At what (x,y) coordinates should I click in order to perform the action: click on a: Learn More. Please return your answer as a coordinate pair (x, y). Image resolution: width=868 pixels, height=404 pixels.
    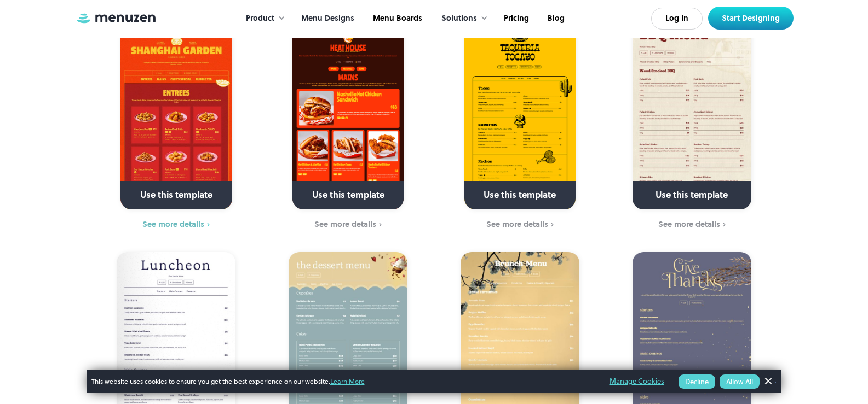
    Looking at the image, I should click on (347, 381).